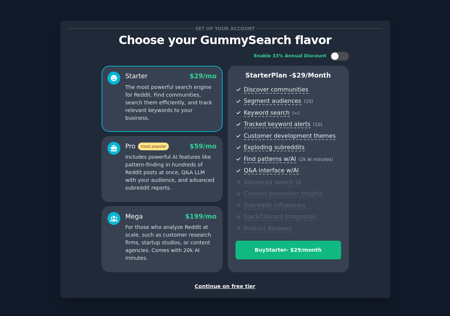  What do you see at coordinates (147, 146) in the screenshot?
I see `div: Pro` at bounding box center [147, 146].